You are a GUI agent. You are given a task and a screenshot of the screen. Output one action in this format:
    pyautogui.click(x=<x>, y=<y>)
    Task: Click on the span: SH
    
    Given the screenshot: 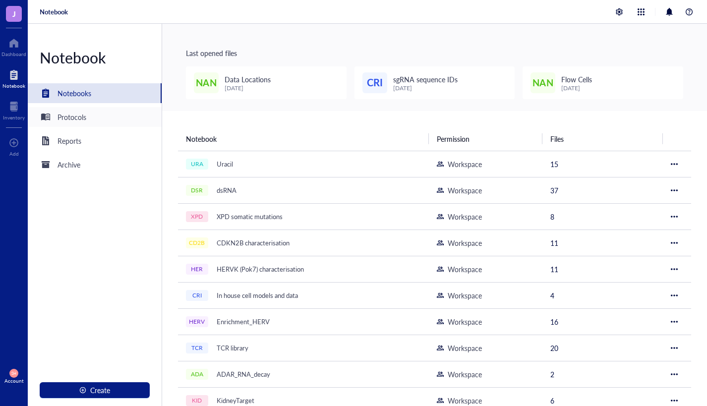 What is the action you would take?
    pyautogui.click(x=14, y=373)
    